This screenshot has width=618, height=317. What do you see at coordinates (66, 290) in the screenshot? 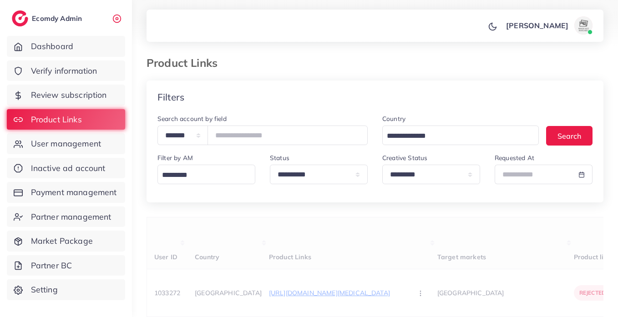
I see `a: Setting` at bounding box center [66, 290].